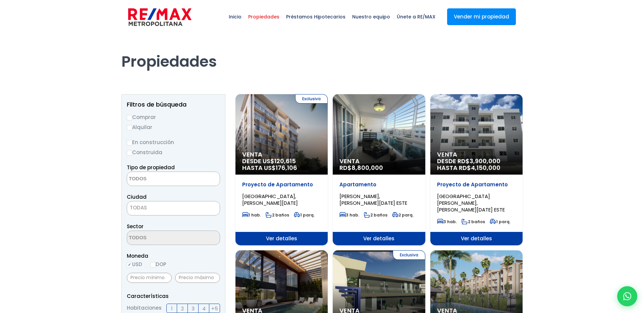  Describe the element at coordinates (158, 264) in the screenshot. I see `label: DOP` at that location.